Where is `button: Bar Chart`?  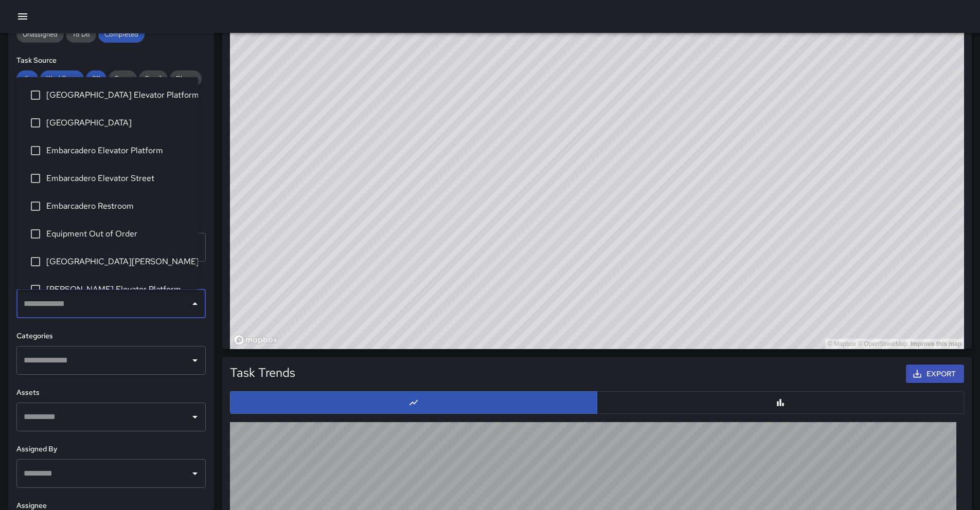
button: Bar Chart is located at coordinates (781, 403).